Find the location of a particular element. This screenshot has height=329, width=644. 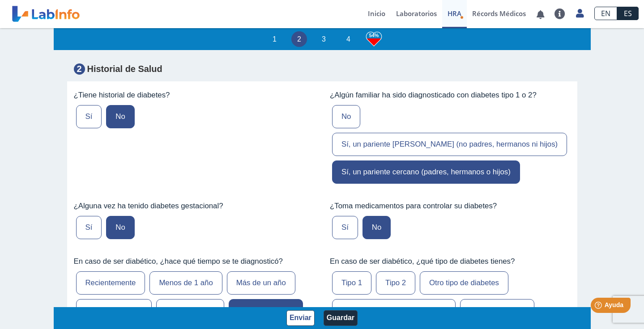

button: Guardar is located at coordinates (341, 318).